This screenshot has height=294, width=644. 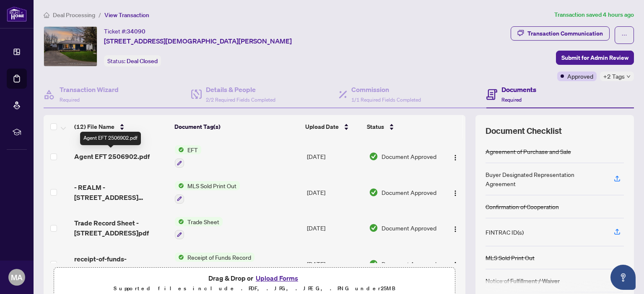 What do you see at coordinates (192, 150) in the screenshot?
I see `span: EFT` at bounding box center [192, 150].